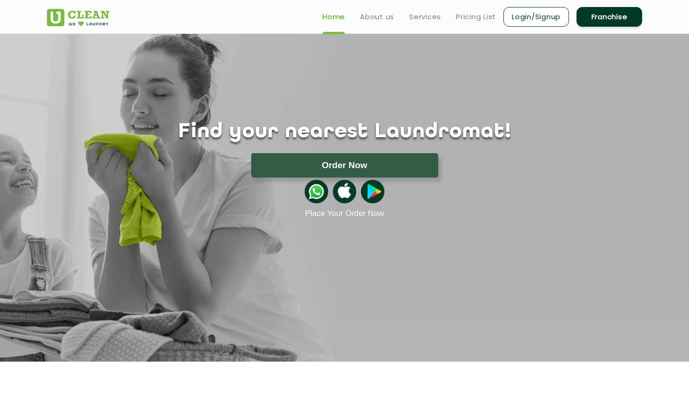 The image size is (689, 393). I want to click on a: About us, so click(377, 17).